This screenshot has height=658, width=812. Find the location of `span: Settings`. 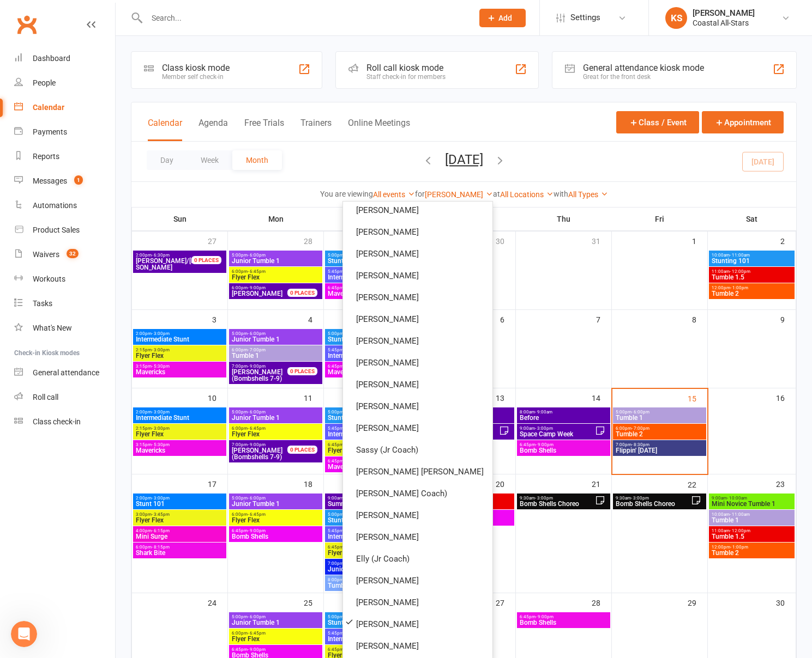

span: Settings is located at coordinates (585, 18).